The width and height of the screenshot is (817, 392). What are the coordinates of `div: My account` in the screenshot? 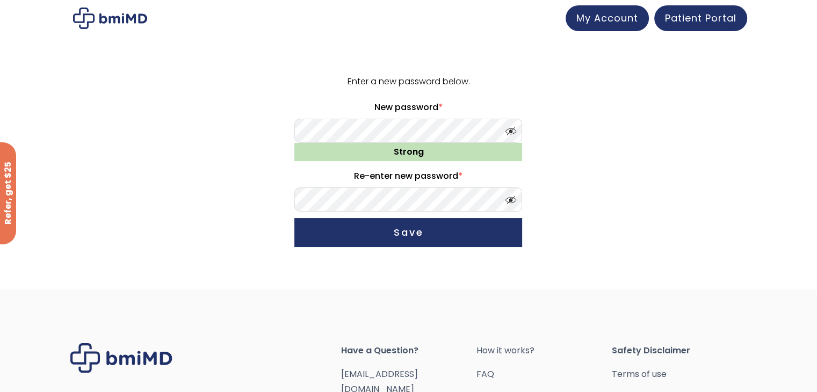 It's located at (110, 18).